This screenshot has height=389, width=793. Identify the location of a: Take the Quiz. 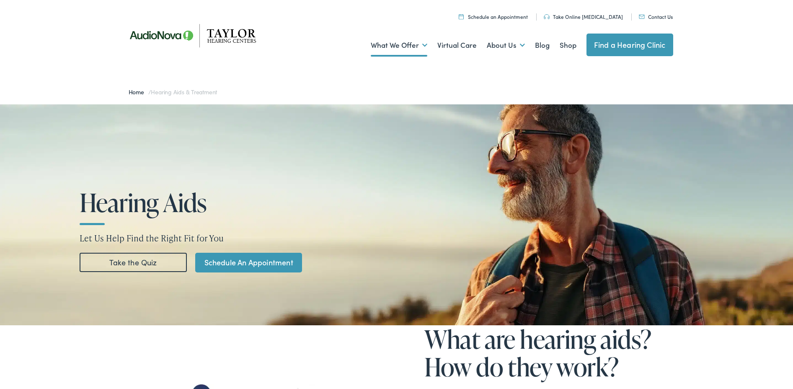
(133, 262).